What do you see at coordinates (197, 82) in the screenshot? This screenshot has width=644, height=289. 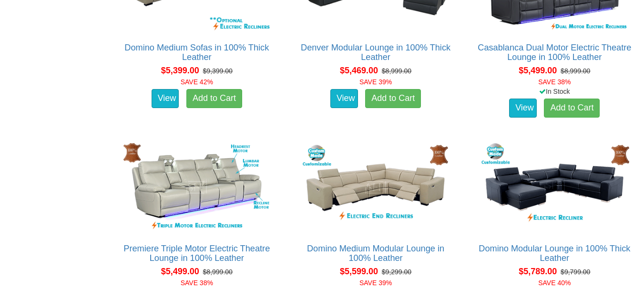 I see `font: SAVE 42%` at bounding box center [197, 82].